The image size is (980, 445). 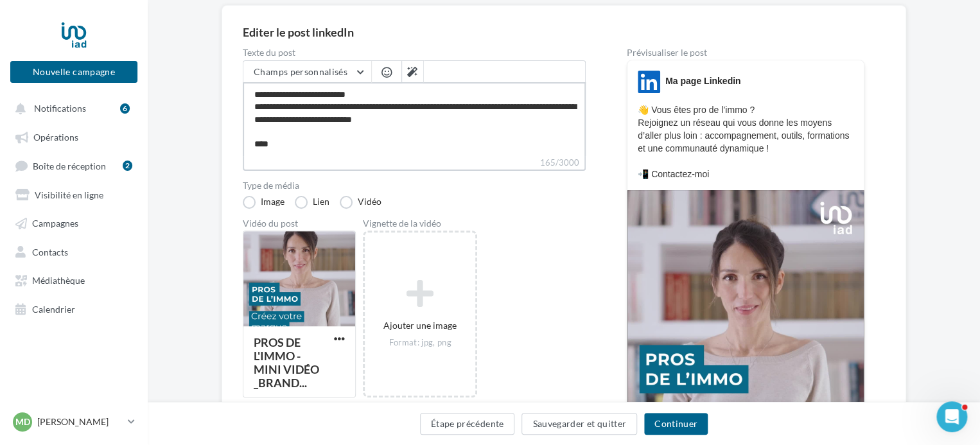 I want to click on span: Campagnes, so click(x=55, y=223).